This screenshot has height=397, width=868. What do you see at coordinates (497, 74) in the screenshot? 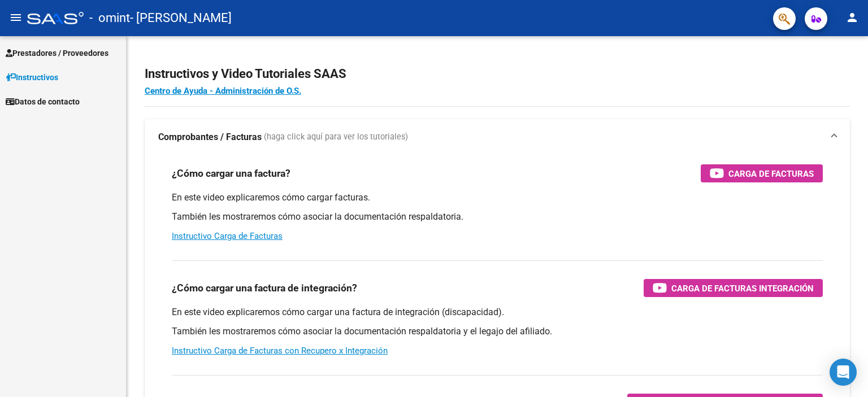
I see `h2: Instructivos y Video Tutoriales SAAS` at bounding box center [497, 74].